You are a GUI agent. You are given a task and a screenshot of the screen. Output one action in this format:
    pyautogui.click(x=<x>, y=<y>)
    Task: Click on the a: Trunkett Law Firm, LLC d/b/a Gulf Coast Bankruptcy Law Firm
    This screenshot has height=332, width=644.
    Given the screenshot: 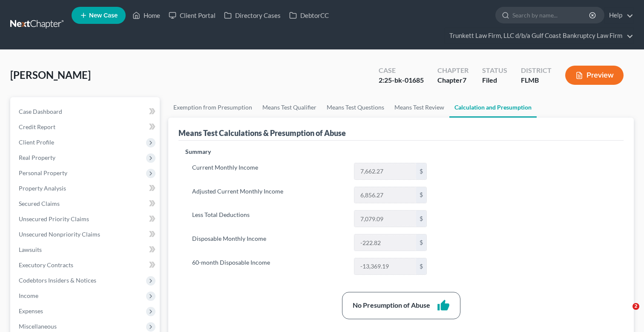 What is the action you would take?
    pyautogui.click(x=539, y=36)
    